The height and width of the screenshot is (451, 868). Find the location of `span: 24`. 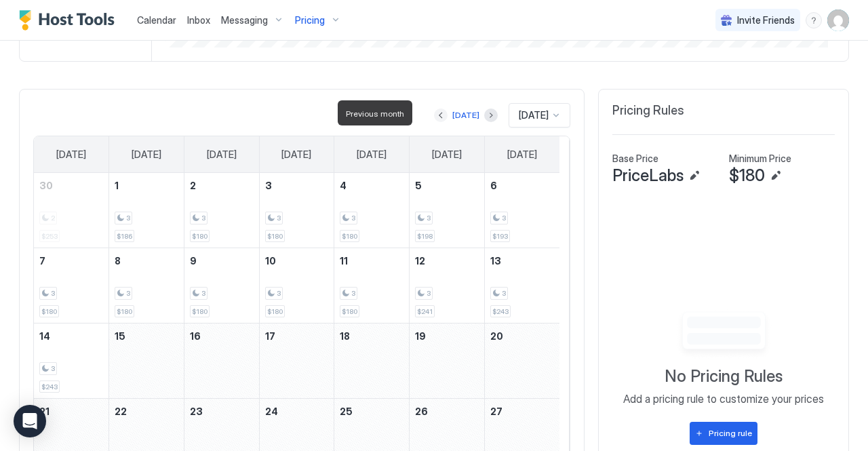

span: 24 is located at coordinates (271, 412).